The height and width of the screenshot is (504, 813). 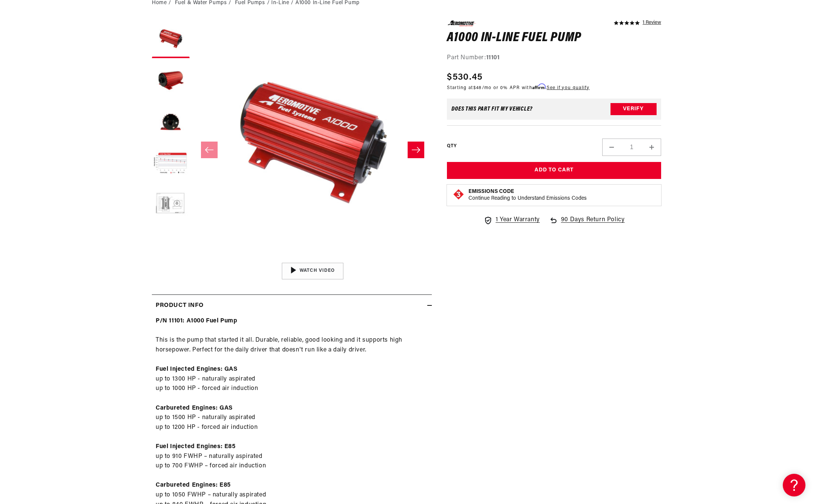 What do you see at coordinates (493, 57) in the screenshot?
I see `strong: 11101` at bounding box center [493, 57].